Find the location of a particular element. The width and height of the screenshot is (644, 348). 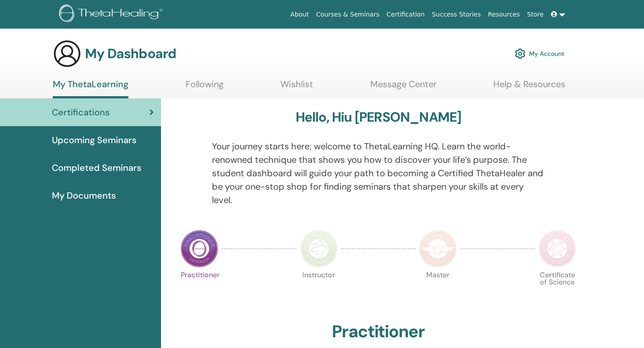

h3: My Dashboard is located at coordinates (131, 54).